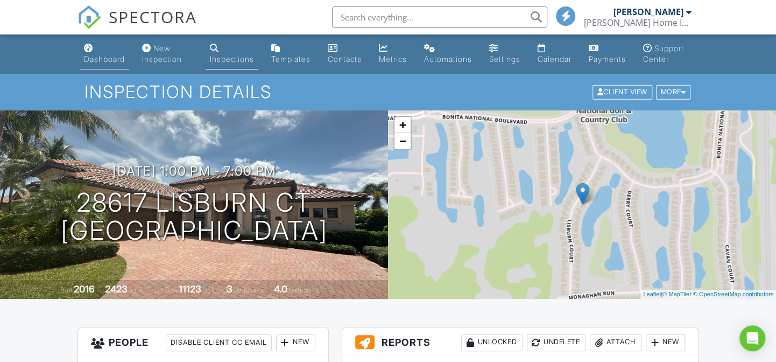 The height and width of the screenshot is (362, 776). I want to click on a: Metrics, so click(393, 54).